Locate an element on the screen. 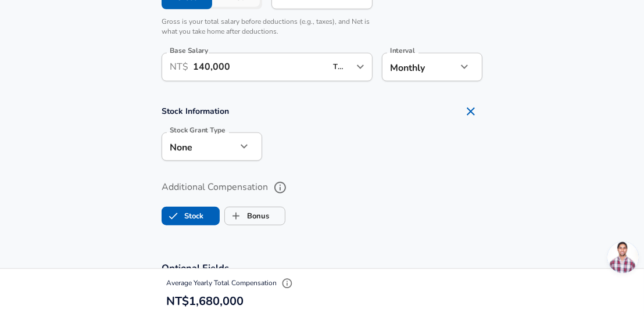  button: help is located at coordinates (280, 188).